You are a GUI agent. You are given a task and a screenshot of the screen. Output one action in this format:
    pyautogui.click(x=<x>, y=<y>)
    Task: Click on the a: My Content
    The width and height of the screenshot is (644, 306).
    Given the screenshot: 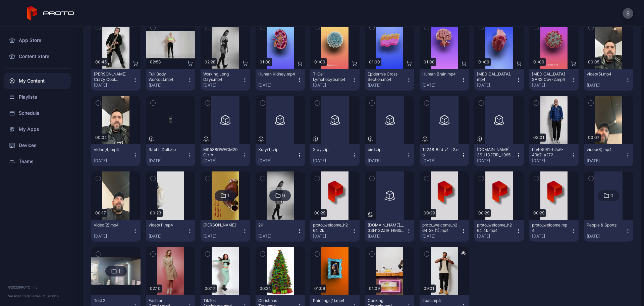 What is the action you would take?
    pyautogui.click(x=37, y=81)
    